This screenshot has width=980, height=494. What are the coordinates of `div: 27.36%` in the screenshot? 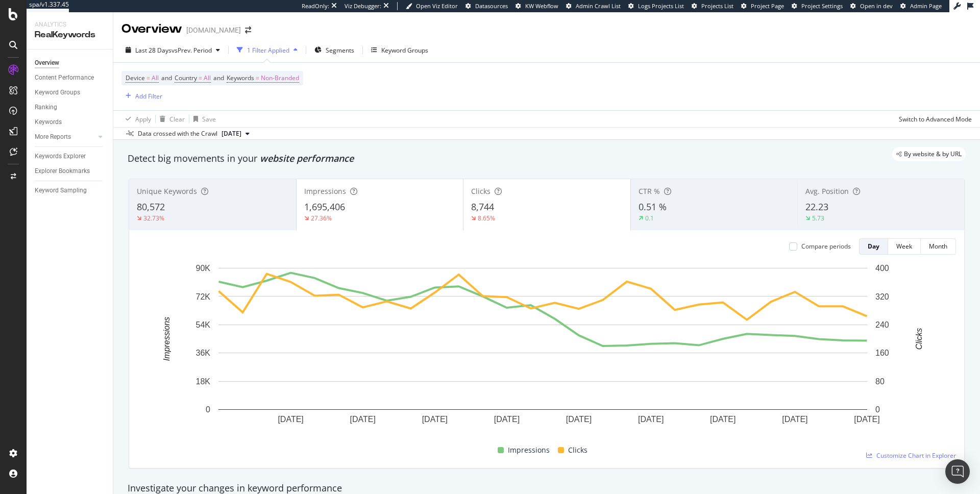 It's located at (321, 218).